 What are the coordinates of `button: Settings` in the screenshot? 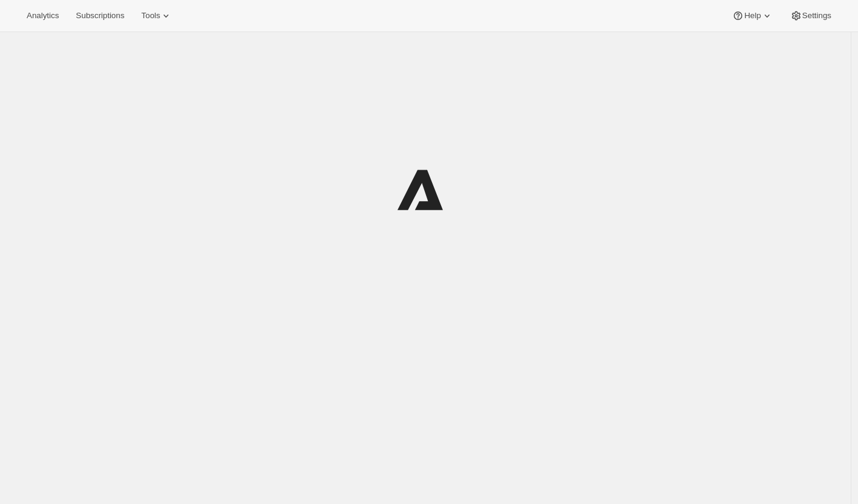 It's located at (811, 16).